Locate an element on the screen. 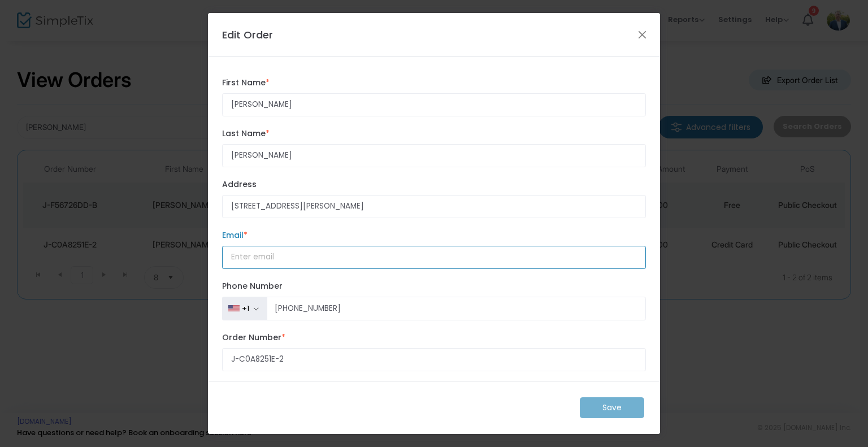 The height and width of the screenshot is (447, 868). label: Email is located at coordinates (434, 235).